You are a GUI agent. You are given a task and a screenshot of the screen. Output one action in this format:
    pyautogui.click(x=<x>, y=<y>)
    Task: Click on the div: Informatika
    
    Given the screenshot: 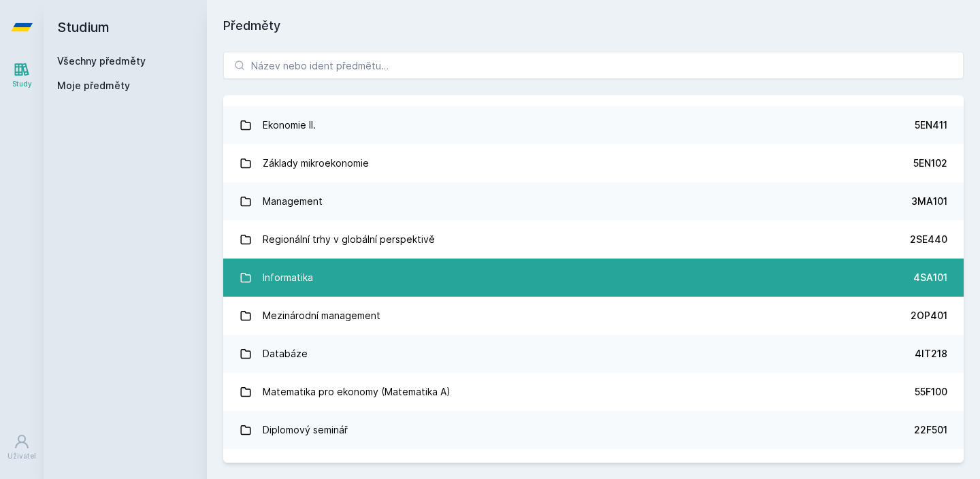 What is the action you would take?
    pyautogui.click(x=288, y=278)
    